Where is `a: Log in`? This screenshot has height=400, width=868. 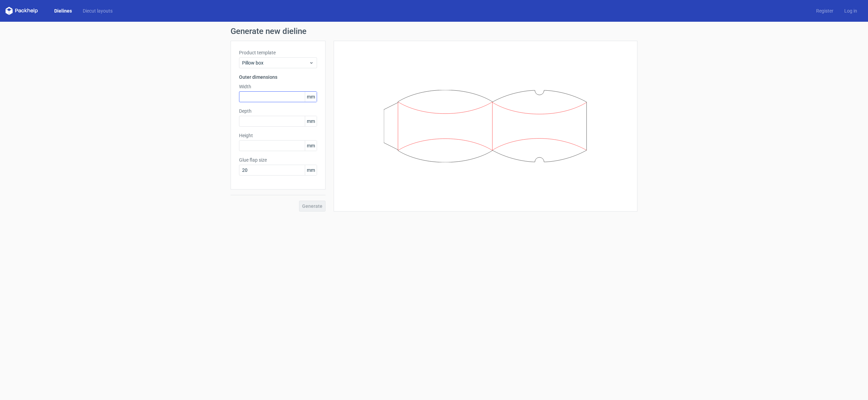
a: Log in is located at coordinates (851, 11).